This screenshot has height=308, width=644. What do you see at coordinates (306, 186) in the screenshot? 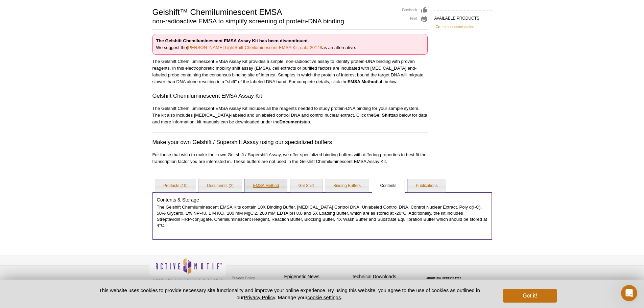
I see `a: Gel Shift` at bounding box center [306, 186].